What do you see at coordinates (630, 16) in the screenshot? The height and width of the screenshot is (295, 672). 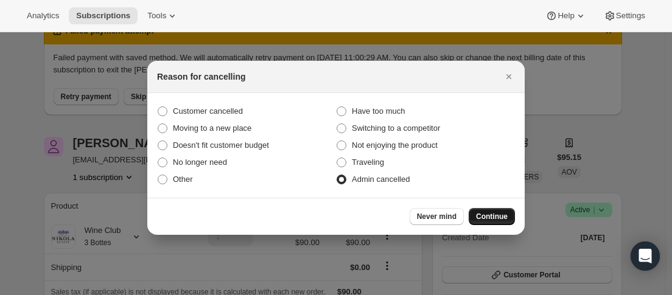 I see `span: Settings` at bounding box center [630, 16].